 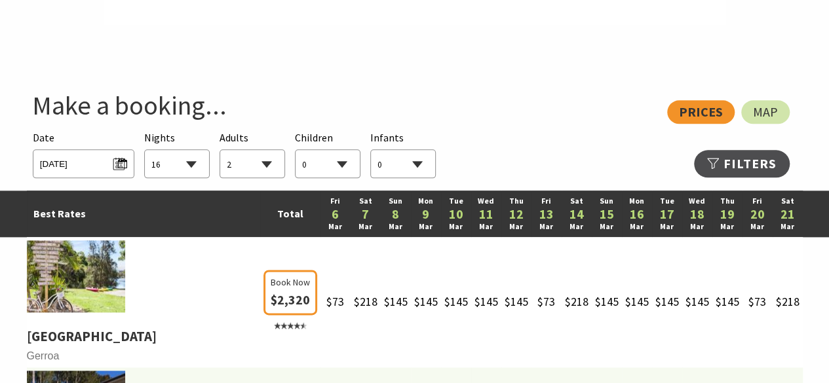 I want to click on a: 11, so click(x=486, y=214).